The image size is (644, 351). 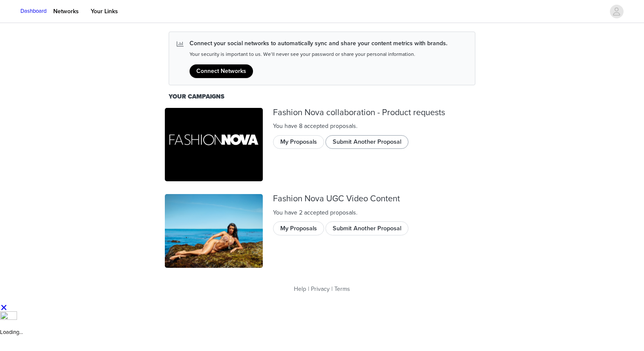 What do you see at coordinates (320, 289) in the screenshot?
I see `a: Privacy` at bounding box center [320, 289].